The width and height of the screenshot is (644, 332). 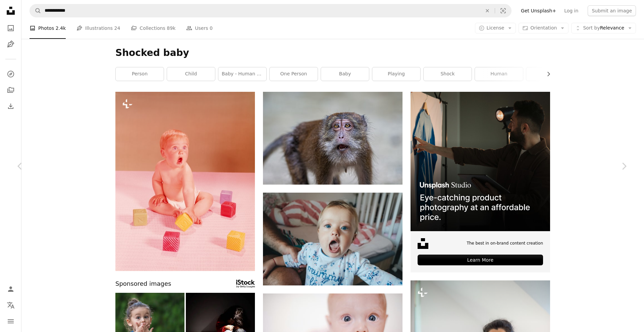 I want to click on a: The best in on-brand content creationLearn More, so click(x=481, y=181).